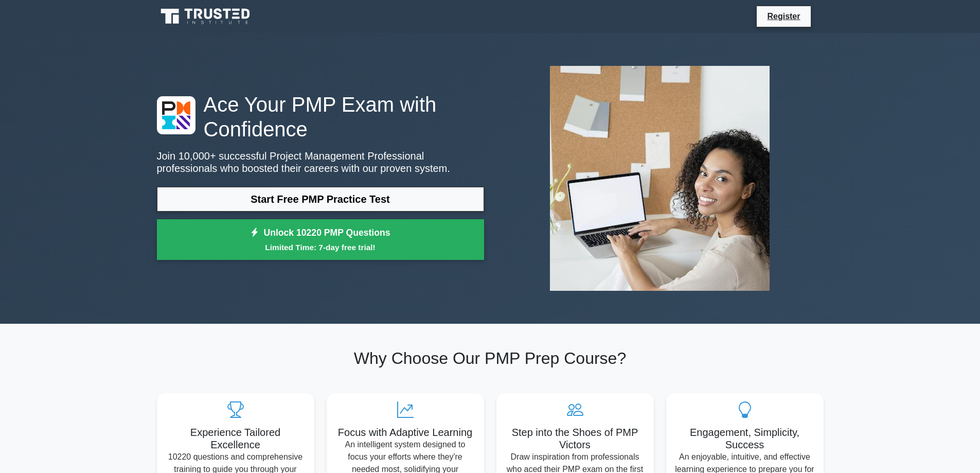  I want to click on h5: Focus with Adaptive Learning, so click(405, 432).